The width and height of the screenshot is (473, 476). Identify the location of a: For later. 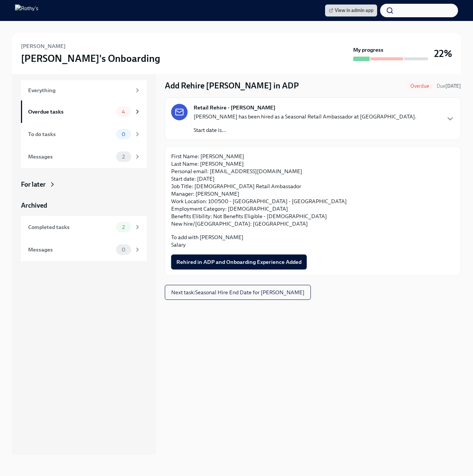
(84, 185).